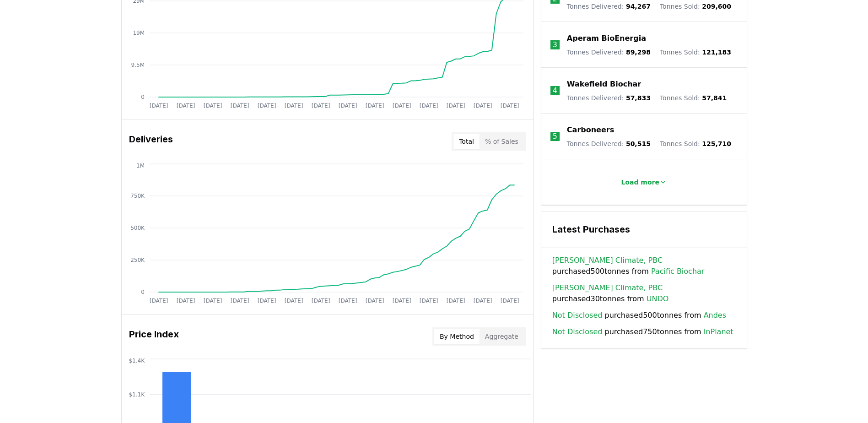  I want to click on button: Aggregate, so click(502, 337).